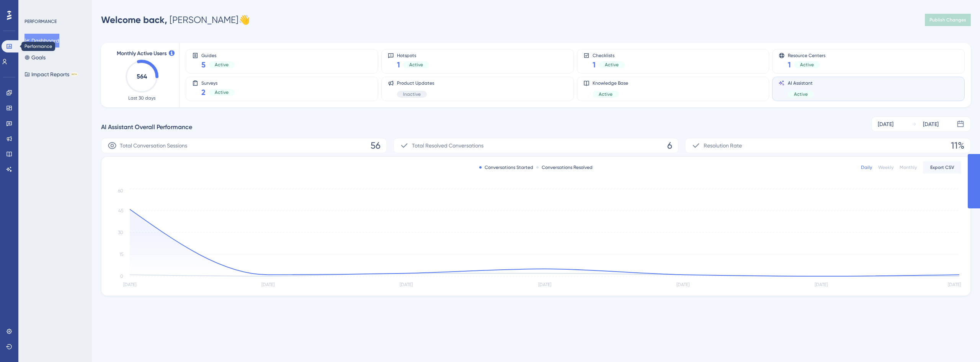 This screenshot has width=980, height=362. What do you see at coordinates (122, 277) in the screenshot?
I see `tspan: 0` at bounding box center [122, 277].